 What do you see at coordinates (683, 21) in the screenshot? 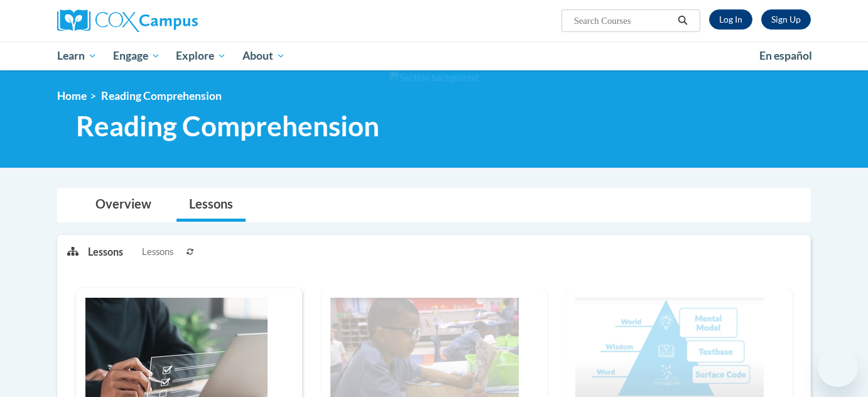
I see `button: Search` at bounding box center [683, 21].